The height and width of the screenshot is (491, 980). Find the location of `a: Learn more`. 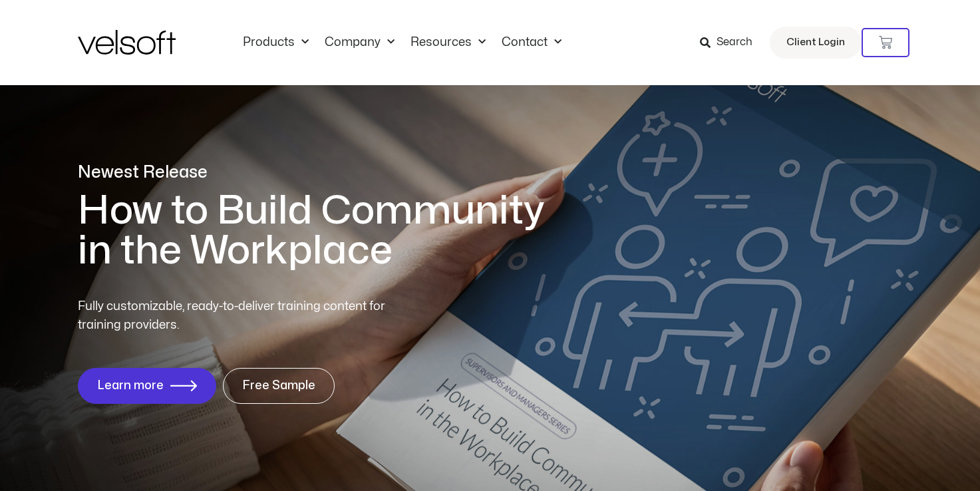

a: Learn more is located at coordinates (147, 386).